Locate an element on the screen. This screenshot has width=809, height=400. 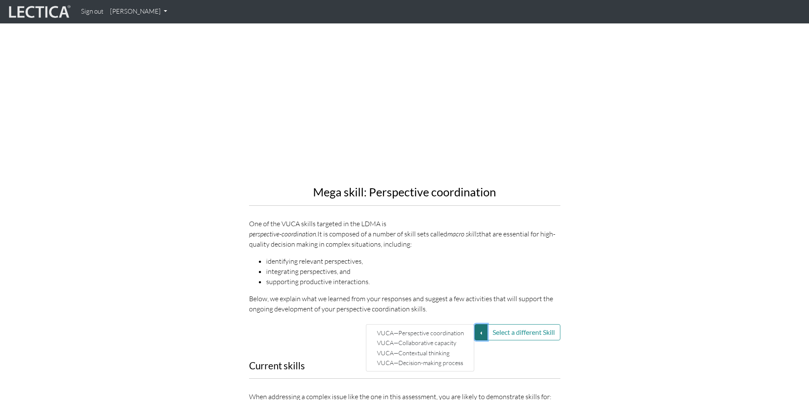
h2: Mega skill: Perspective coordination is located at coordinates (404, 192).